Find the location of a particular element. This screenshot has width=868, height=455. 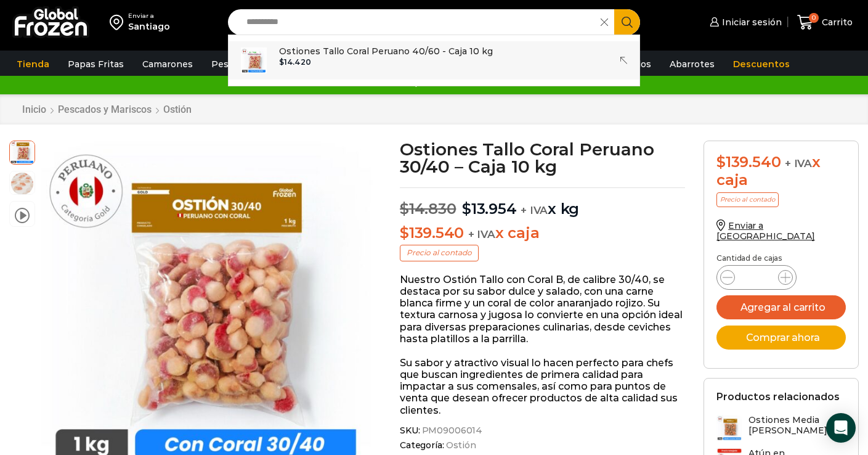

a: Papas Fritas is located at coordinates (95, 64).